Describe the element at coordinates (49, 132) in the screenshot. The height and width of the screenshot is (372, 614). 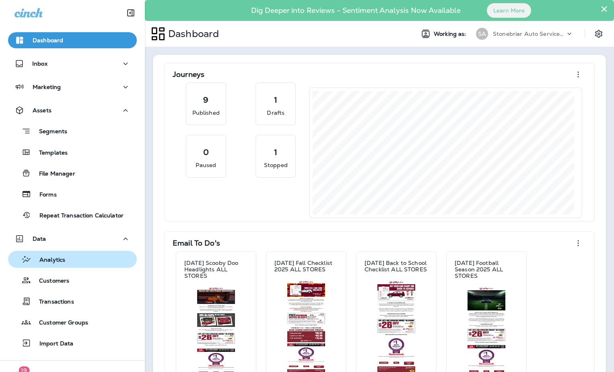
I see `p: Segments` at that location.